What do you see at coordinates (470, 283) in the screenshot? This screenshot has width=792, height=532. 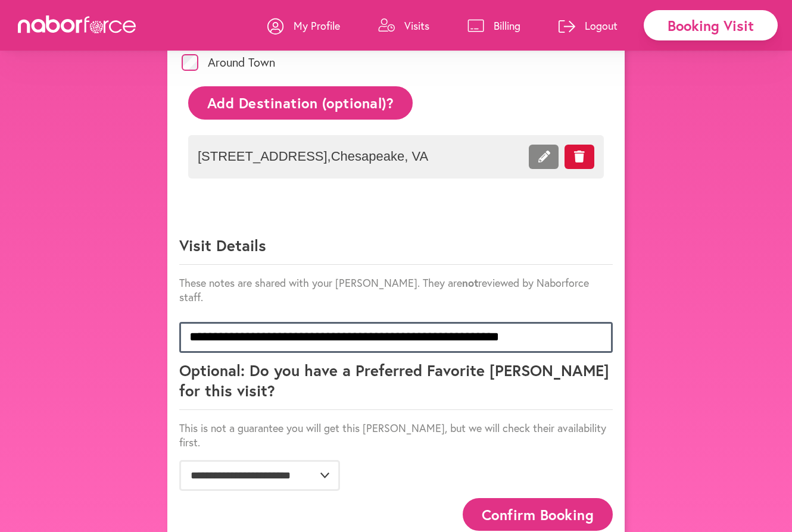 I see `strong: not` at bounding box center [470, 283].